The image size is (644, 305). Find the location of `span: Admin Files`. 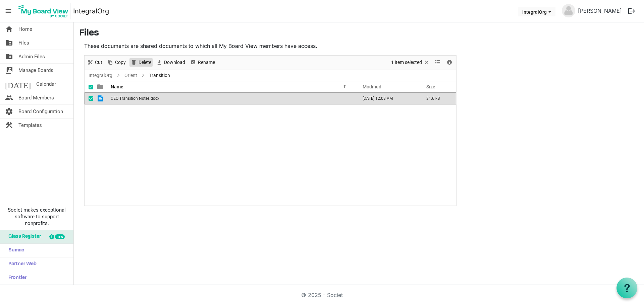

span: Admin Files is located at coordinates (32, 57).